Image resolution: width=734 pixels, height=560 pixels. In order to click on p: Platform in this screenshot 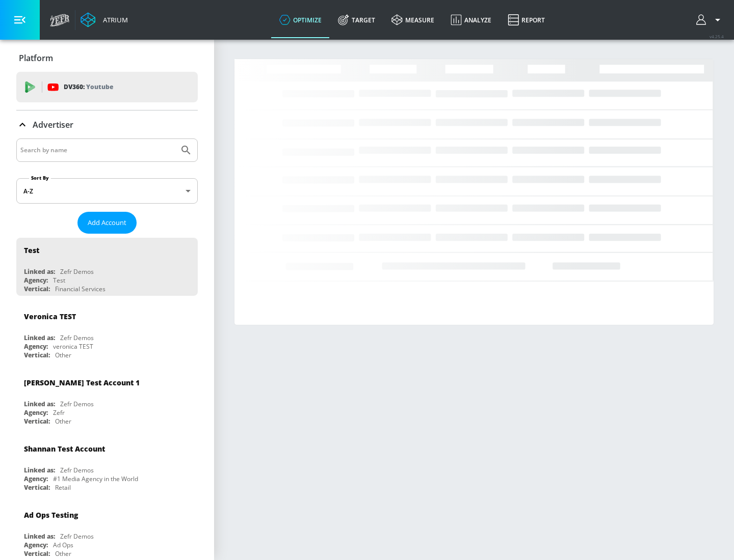, I will do `click(36, 58)`.